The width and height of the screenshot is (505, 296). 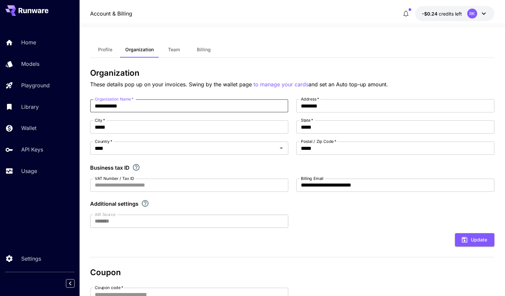 What do you see at coordinates (35, 85) in the screenshot?
I see `p: Playground` at bounding box center [35, 85].